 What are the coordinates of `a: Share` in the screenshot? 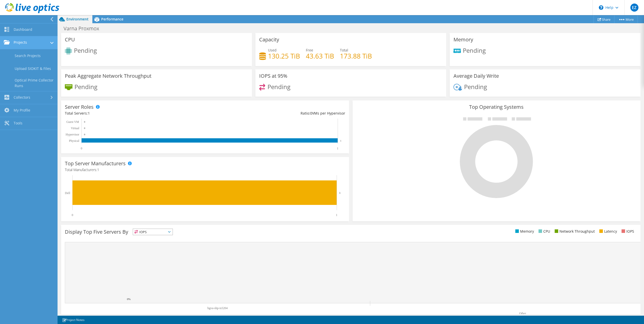 It's located at (604, 19).